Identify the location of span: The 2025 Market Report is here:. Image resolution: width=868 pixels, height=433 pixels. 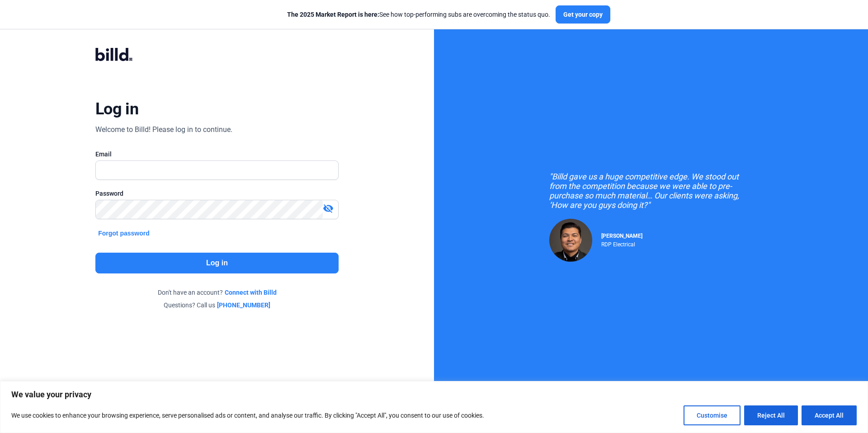
(333, 15).